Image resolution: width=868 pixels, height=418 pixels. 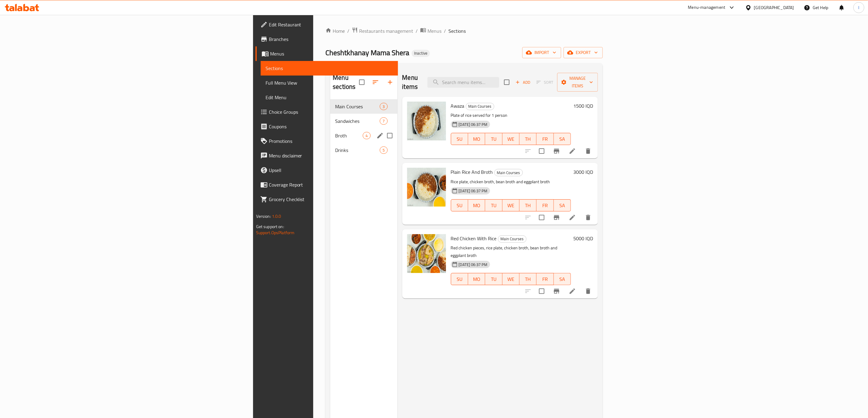 I want to click on div: Broth, so click(x=349, y=136).